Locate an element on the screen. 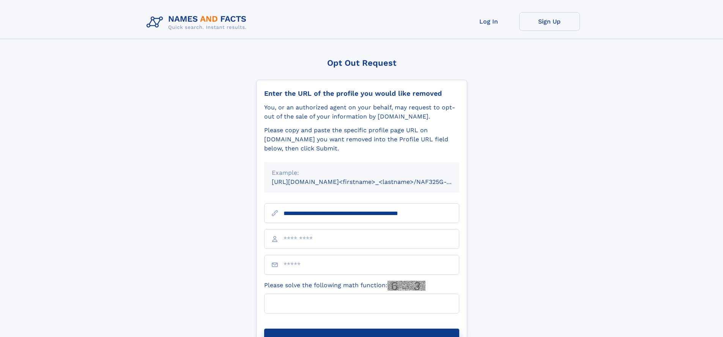 The height and width of the screenshot is (337, 723). div: You, or an authorized agent on your behalf, may request to opt-out of the sale of your informatio... is located at coordinates (362, 112).